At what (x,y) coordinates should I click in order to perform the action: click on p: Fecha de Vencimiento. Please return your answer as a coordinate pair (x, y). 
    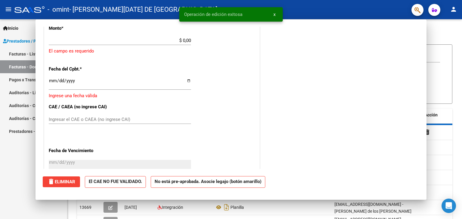
    Looking at the image, I should click on (80, 151).